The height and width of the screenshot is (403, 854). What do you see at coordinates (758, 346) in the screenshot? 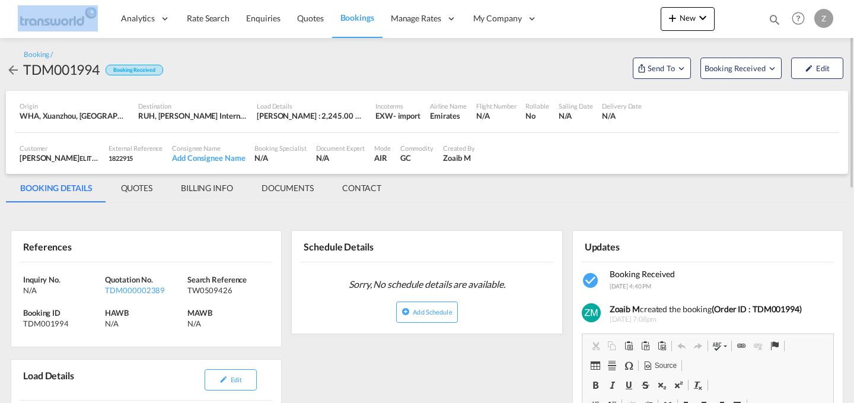
I see `a: Unlink` at bounding box center [758, 346].